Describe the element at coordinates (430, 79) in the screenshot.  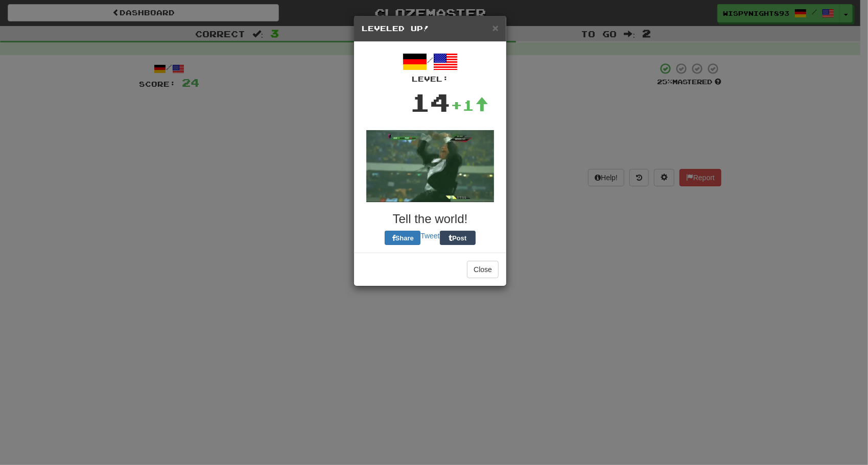
I see `div: Level:` at that location.